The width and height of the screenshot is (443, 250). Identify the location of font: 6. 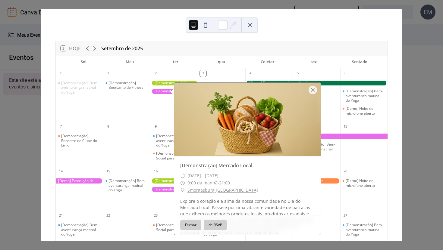
(345, 73).